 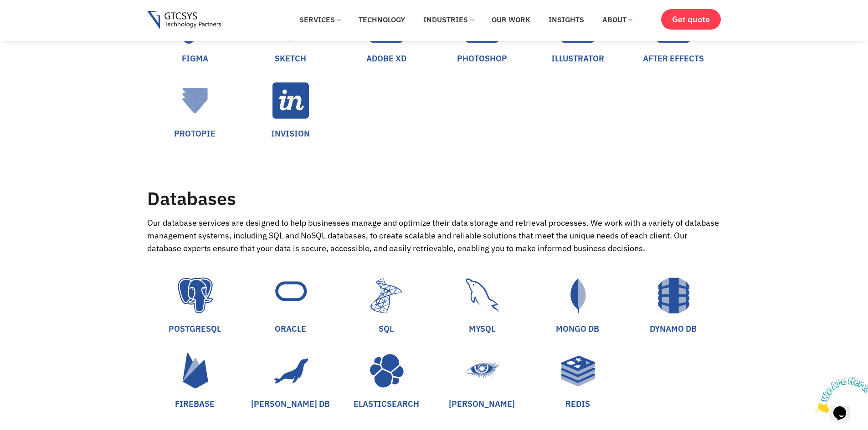 What do you see at coordinates (386, 329) in the screenshot?
I see `a: SQL` at bounding box center [386, 329].